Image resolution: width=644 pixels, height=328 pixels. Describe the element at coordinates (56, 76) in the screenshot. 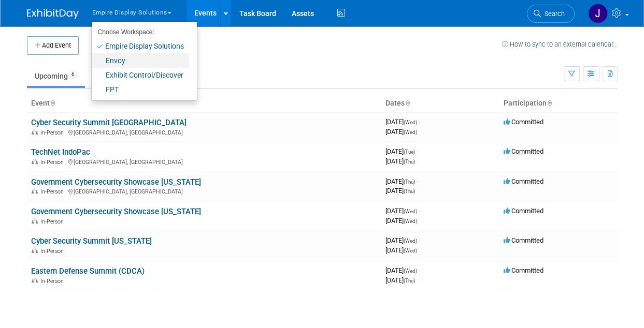

I see `a: Upcoming6` at that location.